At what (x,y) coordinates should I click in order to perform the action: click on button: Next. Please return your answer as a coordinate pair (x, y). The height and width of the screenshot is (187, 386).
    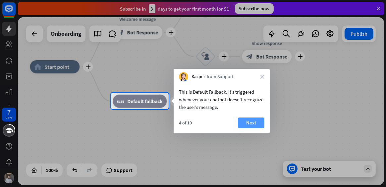
    Looking at the image, I should click on (251, 123).